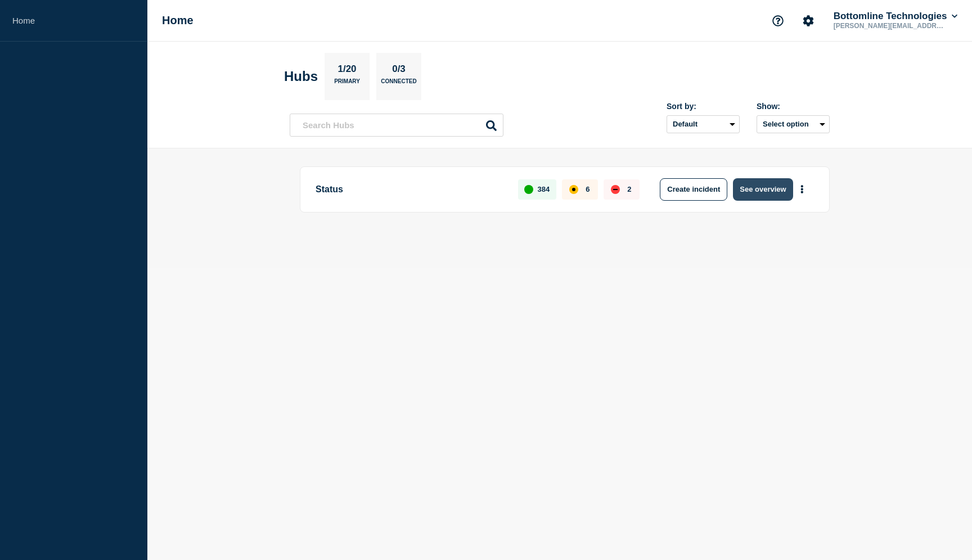 The image size is (972, 560). What do you see at coordinates (301, 76) in the screenshot?
I see `h2: Hubs` at bounding box center [301, 76].